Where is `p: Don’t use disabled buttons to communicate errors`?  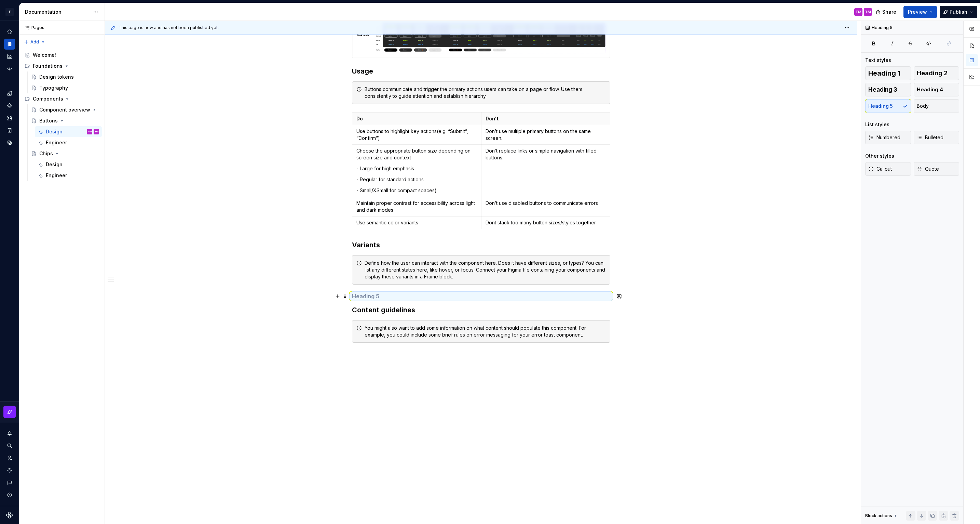
p: Don’t use disabled buttons to communicate errors is located at coordinates (546, 203).